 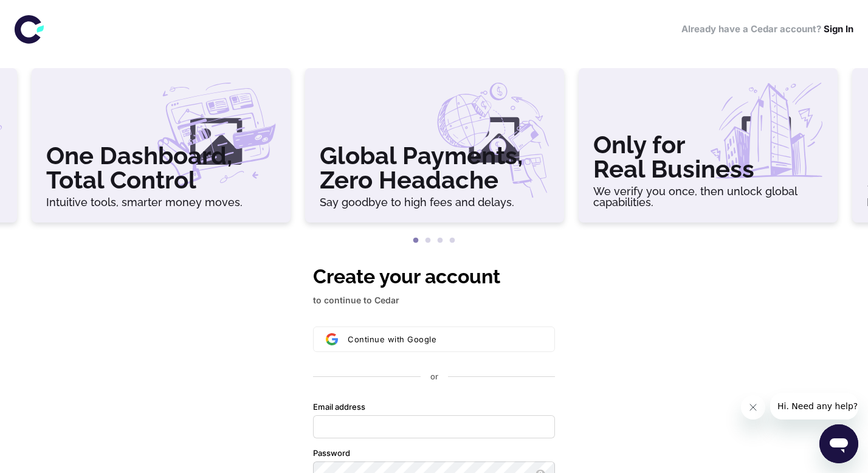 I want to click on img: Sign in with Google, so click(x=332, y=339).